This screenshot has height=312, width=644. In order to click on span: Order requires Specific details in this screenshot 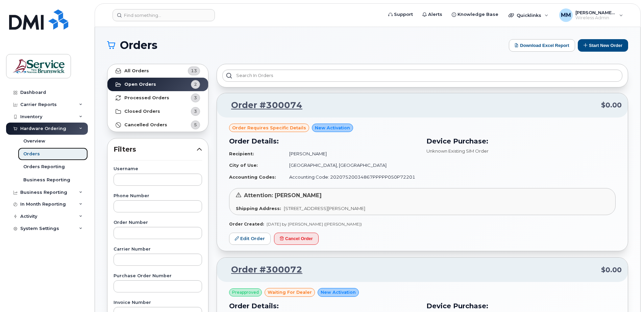, I will do `click(269, 128)`.